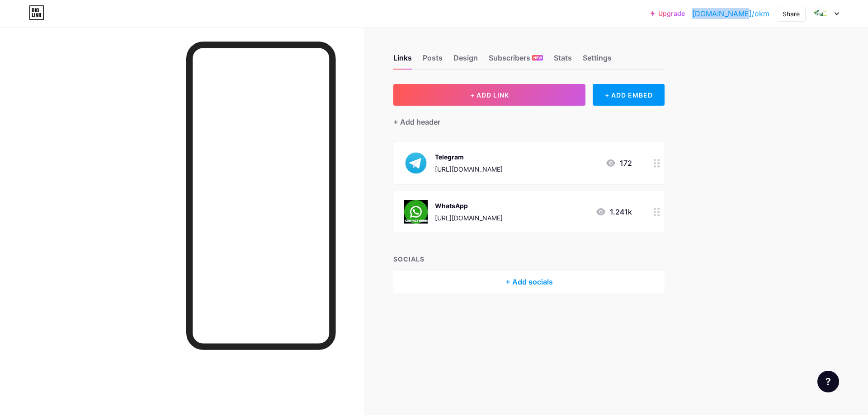  I want to click on div: Telegram, so click(469, 157).